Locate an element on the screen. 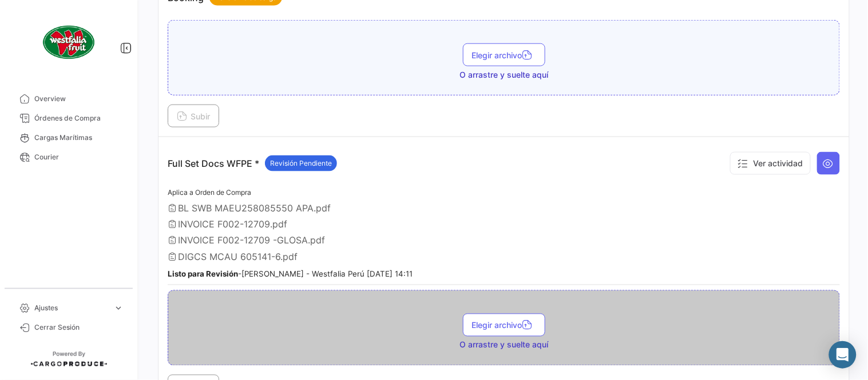 This screenshot has height=380, width=868. div: Abrir Intercom Messenger is located at coordinates (843, 355).